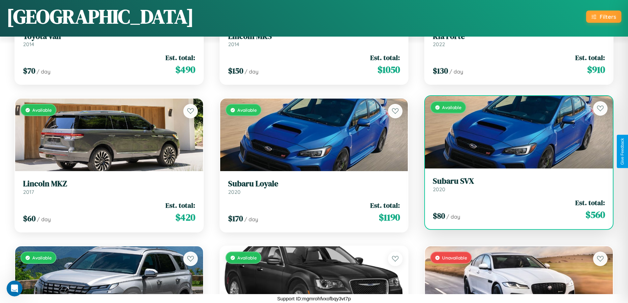 This screenshot has height=303, width=628. Describe the element at coordinates (390, 217) in the screenshot. I see `span: $ 1190` at that location.